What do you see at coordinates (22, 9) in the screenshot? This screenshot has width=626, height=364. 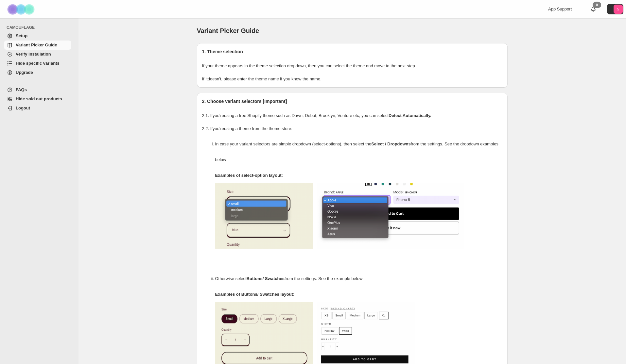 I see `img: Camouflage` at bounding box center [22, 9].